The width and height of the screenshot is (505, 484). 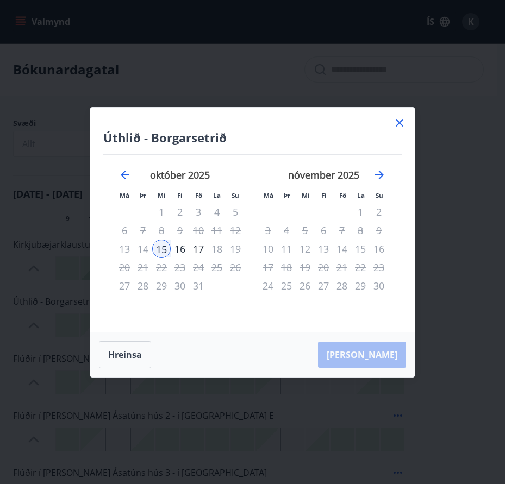 What do you see at coordinates (235, 230) in the screenshot?
I see `td: Not available. sunnudagur, 12. október 2025` at bounding box center [235, 230].